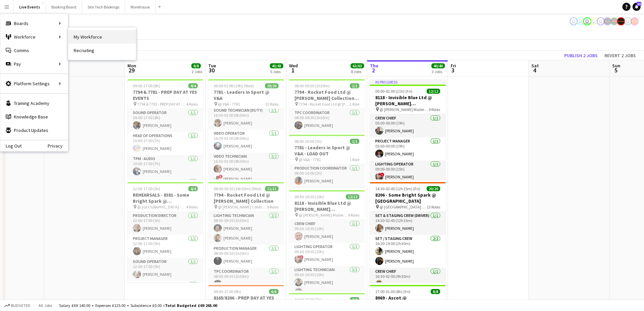 This screenshot has width=644, height=311. I want to click on span: 7794 & 7781 - PREP DAY AT YES EVENTS, so click(162, 104).